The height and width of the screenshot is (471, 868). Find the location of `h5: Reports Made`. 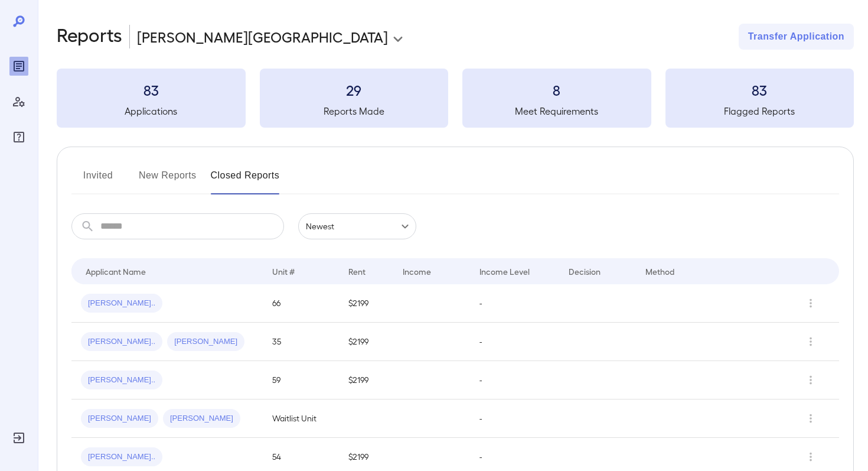

h5: Reports Made is located at coordinates (354, 111).